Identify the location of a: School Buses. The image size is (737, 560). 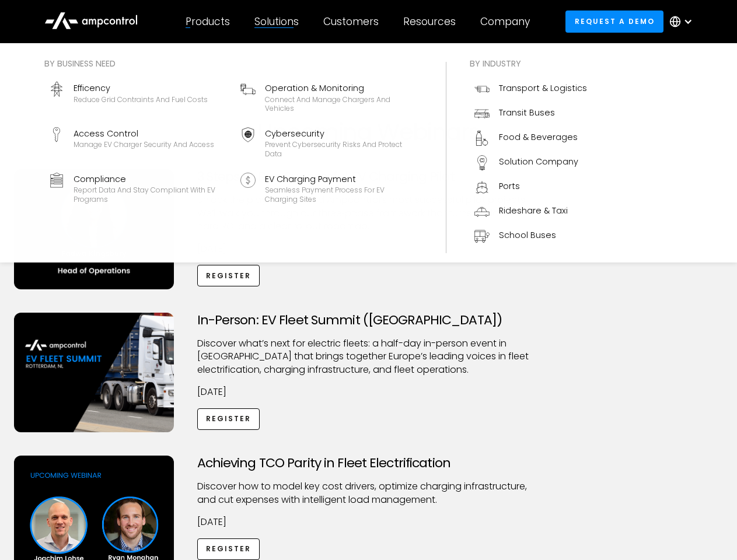
(530, 236).